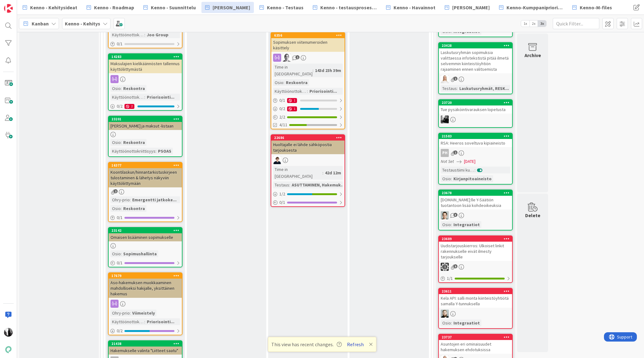  I want to click on span: 1, so click(455, 79).